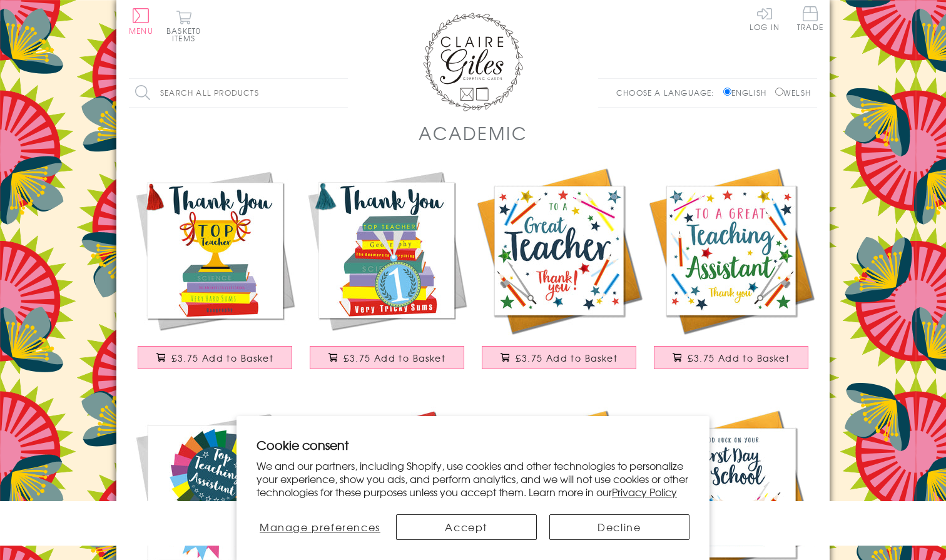 Image resolution: width=946 pixels, height=560 pixels. Describe the element at coordinates (342, 93) in the screenshot. I see `input: Search` at that location.